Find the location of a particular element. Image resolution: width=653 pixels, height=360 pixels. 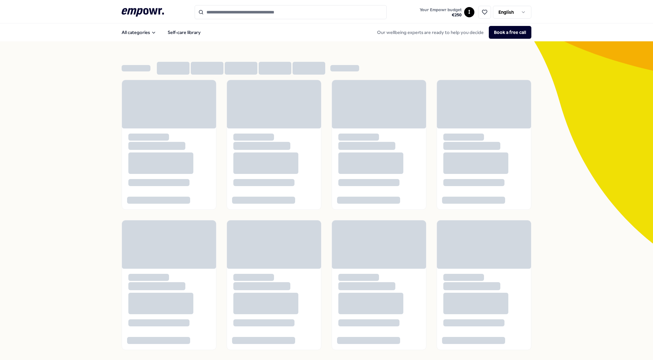

input: Search for products, categories or subcategories is located at coordinates (291, 12).